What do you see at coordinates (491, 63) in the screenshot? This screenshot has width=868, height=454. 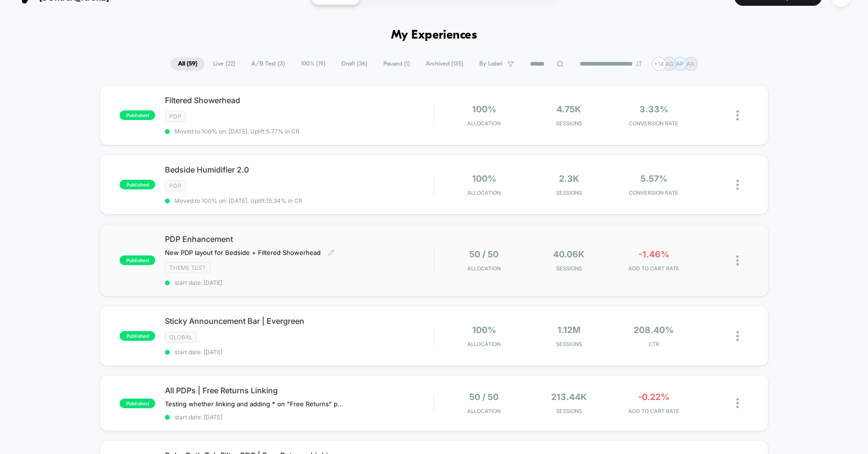 I see `span: By Label` at bounding box center [491, 63].